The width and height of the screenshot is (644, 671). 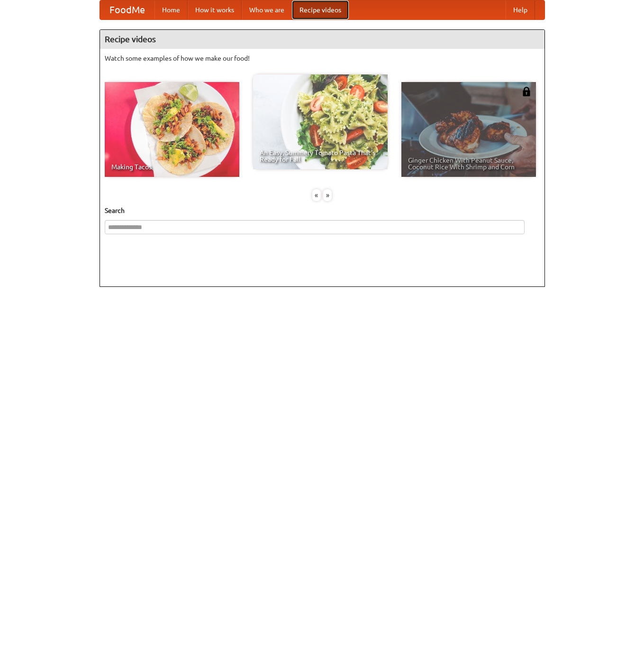 What do you see at coordinates (323, 211) in the screenshot?
I see `h5: Search` at bounding box center [323, 211].